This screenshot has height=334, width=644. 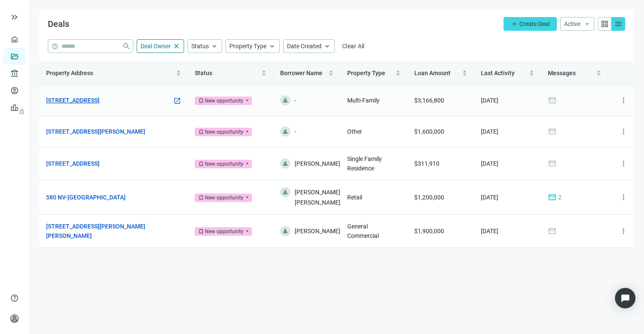 What do you see at coordinates (514, 24) in the screenshot?
I see `span: add` at bounding box center [514, 24].